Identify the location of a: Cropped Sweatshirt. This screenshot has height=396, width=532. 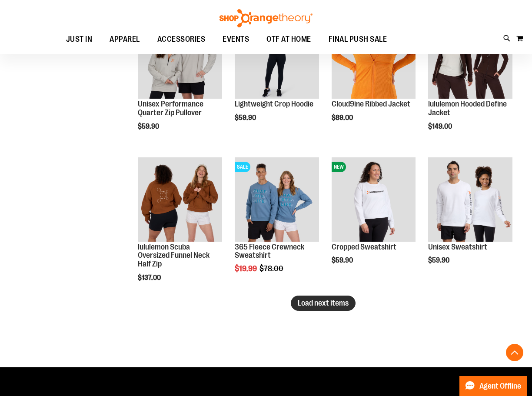
(363, 247).